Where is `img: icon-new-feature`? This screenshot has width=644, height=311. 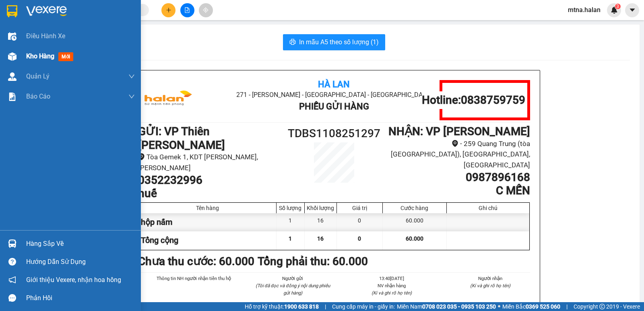 img: icon-new-feature is located at coordinates (615, 10).